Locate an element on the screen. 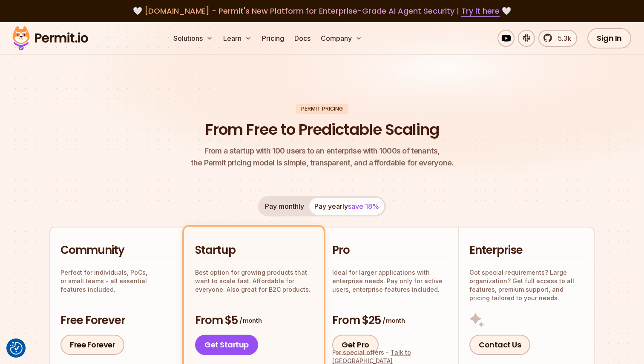 The width and height of the screenshot is (644, 364). h2: Community is located at coordinates (118, 251).